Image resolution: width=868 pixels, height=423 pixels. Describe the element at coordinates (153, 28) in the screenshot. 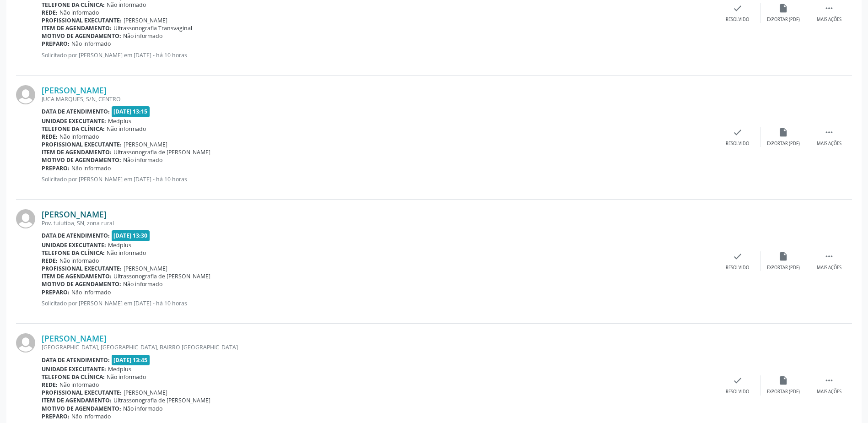

I see `span: Ultrassonografia Transvaginal` at that location.